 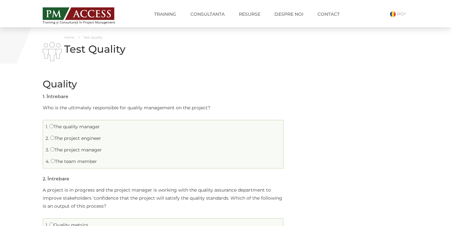 What do you see at coordinates (76, 138) in the screenshot?
I see `label: The project engineer` at bounding box center [76, 138].